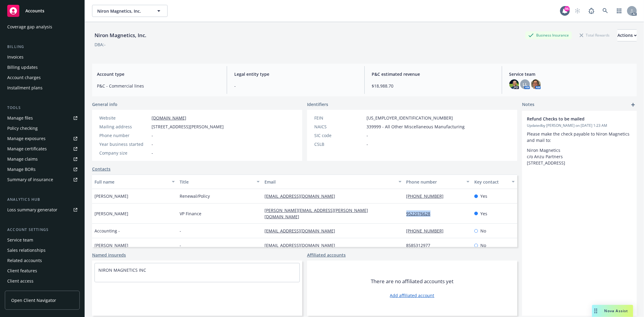 The height and width of the screenshot is (317, 644). What do you see at coordinates (20, 240) in the screenshot?
I see `div: Service team` at bounding box center [20, 240].